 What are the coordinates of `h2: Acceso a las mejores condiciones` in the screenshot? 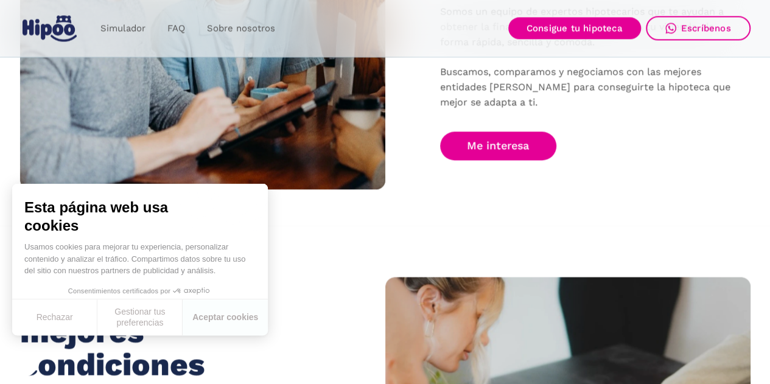 It's located at (160, 331).